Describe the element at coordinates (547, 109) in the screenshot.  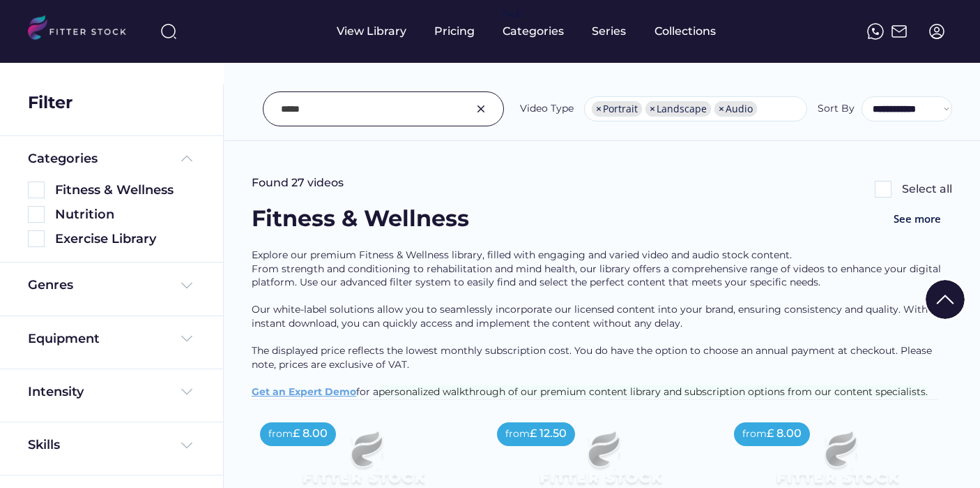
I see `div: Video Type` at that location.